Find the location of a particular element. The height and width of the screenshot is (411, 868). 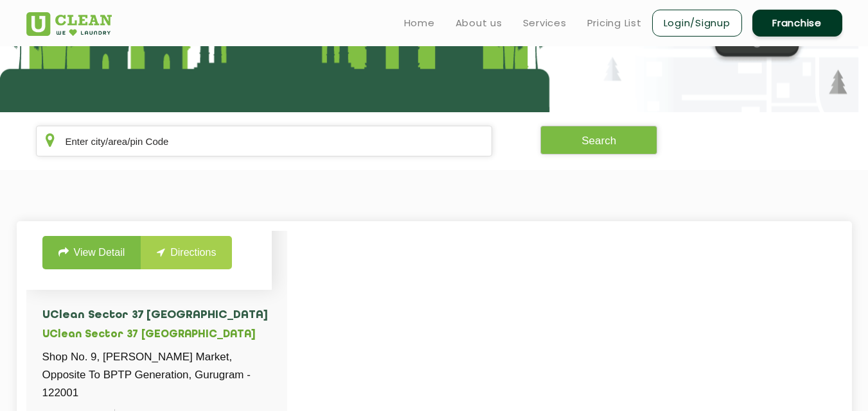

input: Enter city/area/pin Code is located at coordinates (264, 141).